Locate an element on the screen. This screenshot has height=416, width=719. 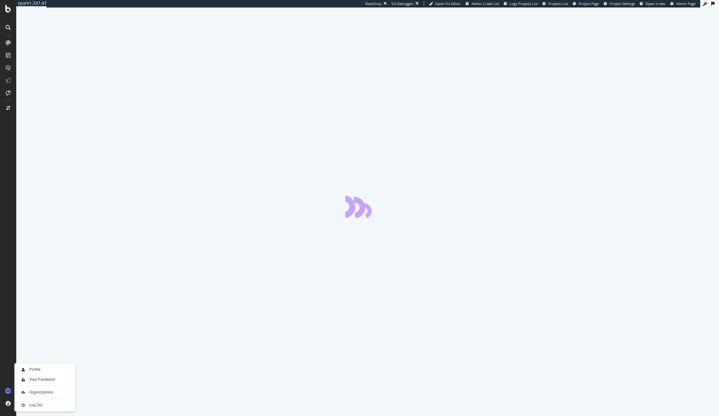
div: Your Password is located at coordinates (42, 380).